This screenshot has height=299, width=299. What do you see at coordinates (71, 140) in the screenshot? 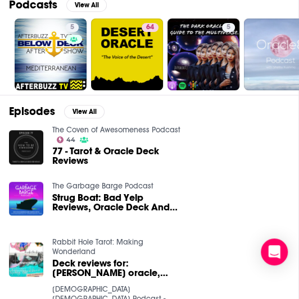
I see `span: 44` at bounding box center [71, 140].